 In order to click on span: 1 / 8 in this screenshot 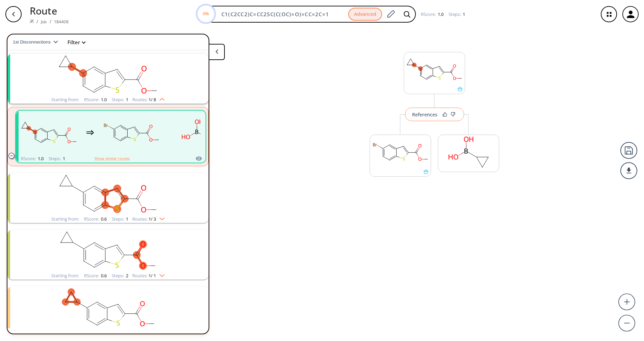, I will do `click(152, 100)`.